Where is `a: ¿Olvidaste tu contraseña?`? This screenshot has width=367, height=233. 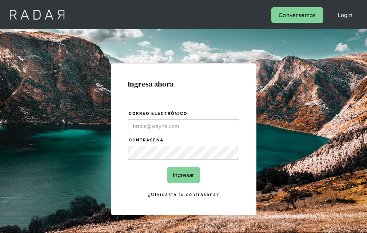
a: ¿Olvidaste tu contraseña? is located at coordinates (184, 195).